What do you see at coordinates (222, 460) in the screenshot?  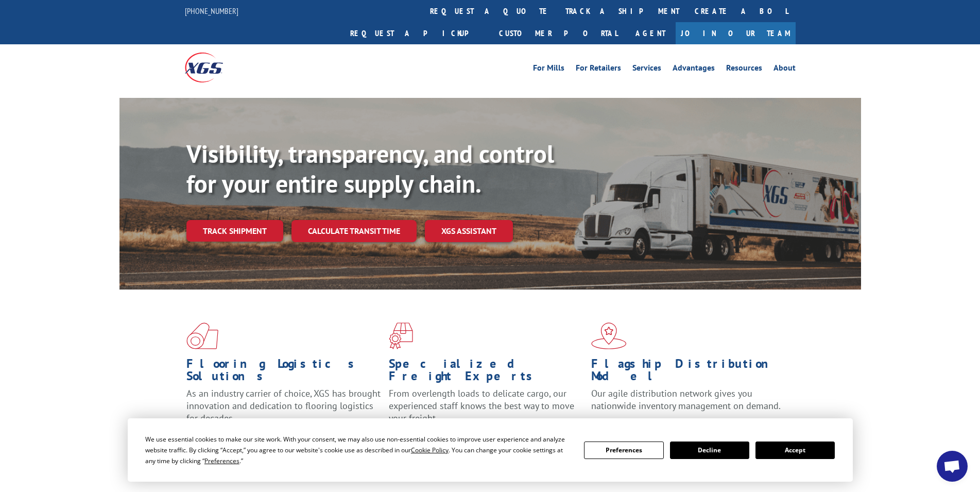 I see `span: Preferences` at bounding box center [222, 460].